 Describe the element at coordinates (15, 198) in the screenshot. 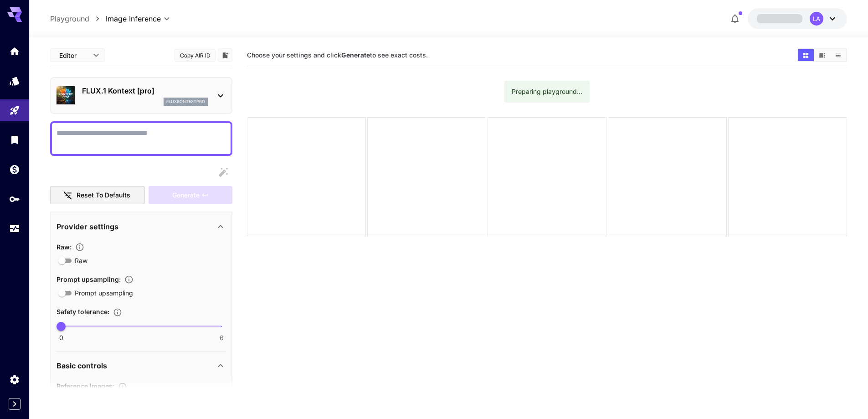

I see `div: API Keys` at that location.